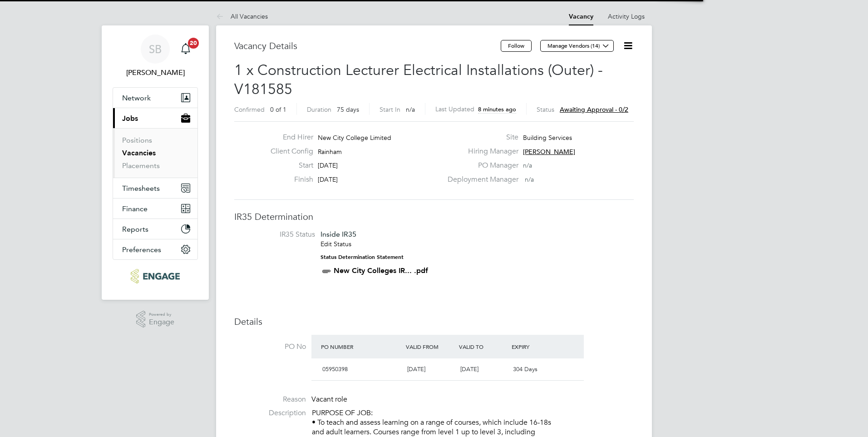 The width and height of the screenshot is (868, 437). What do you see at coordinates (155, 49) in the screenshot?
I see `span: SB` at bounding box center [155, 49].